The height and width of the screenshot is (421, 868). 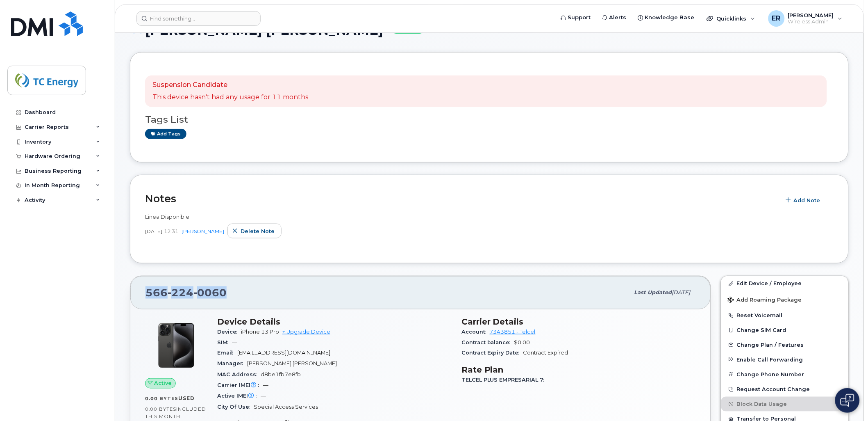 What do you see at coordinates (240, 386) in the screenshot?
I see `span: Carrier IMEI` at bounding box center [240, 386].